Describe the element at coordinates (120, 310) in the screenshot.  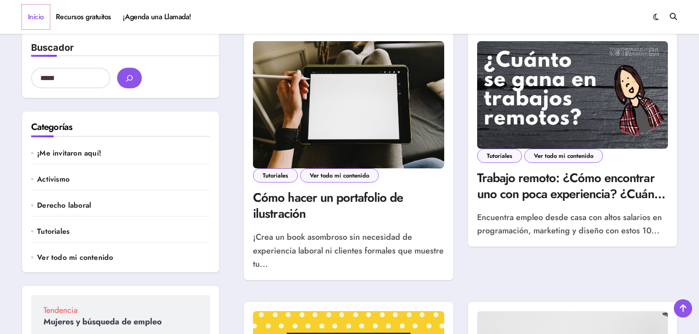
I see `span: Tendencia` at that location.